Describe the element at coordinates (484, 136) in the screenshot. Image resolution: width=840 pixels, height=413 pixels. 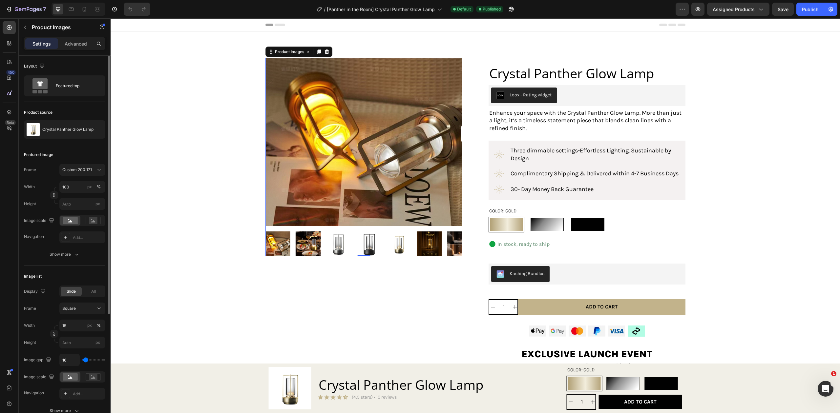
I see `p: Three dimmable settings-Effortless Lighting. Sustainable by Design` at that location.